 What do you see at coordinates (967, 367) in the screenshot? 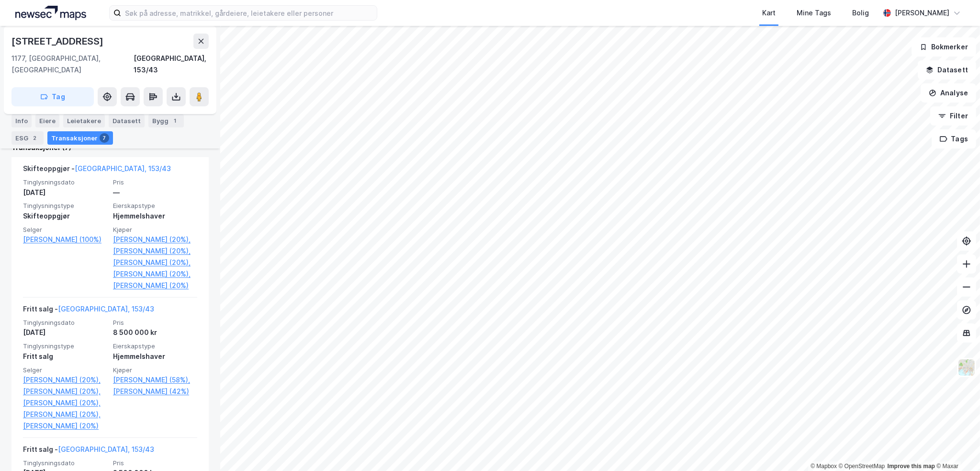
I see `img: Z` at bounding box center [967, 367].